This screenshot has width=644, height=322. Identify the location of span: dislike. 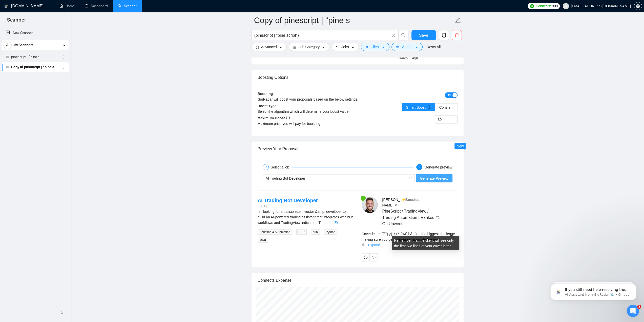
(374, 257).